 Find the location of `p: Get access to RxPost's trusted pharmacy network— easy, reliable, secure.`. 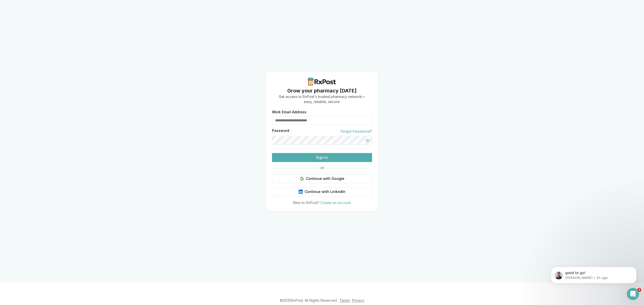

p: Get access to RxPost's trusted pharmacy network— easy, reliable, secure. is located at coordinates (322, 99).